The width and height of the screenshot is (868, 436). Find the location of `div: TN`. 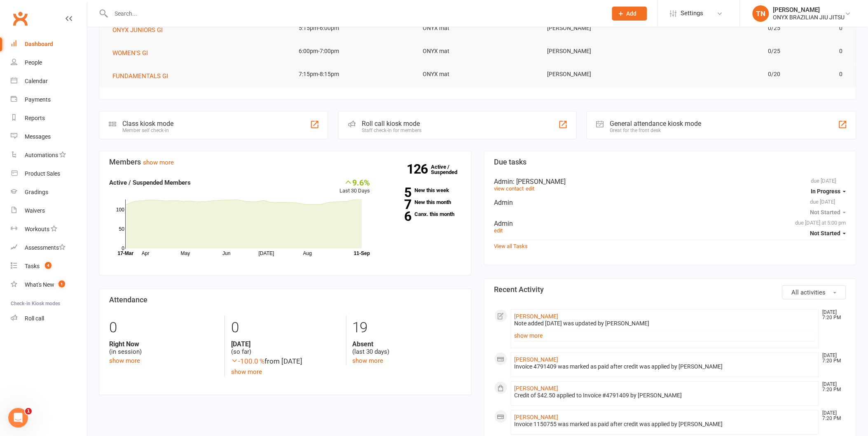

div: TN is located at coordinates (760, 13).